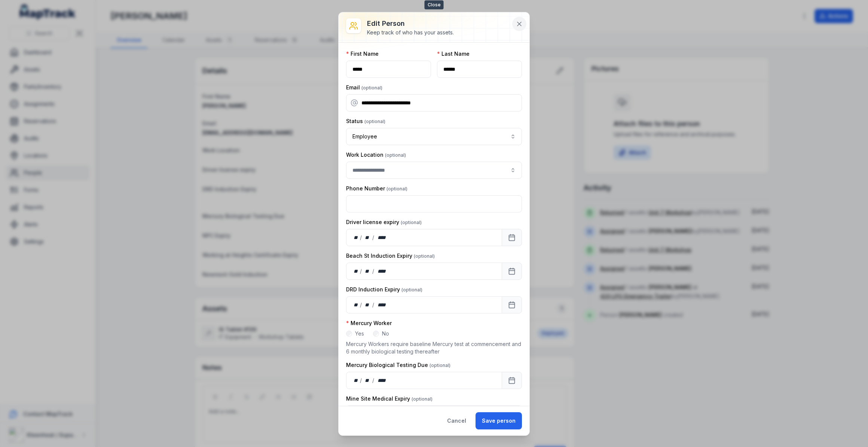 This screenshot has height=447, width=868. I want to click on div: Keep track of who has your assets., so click(411, 33).